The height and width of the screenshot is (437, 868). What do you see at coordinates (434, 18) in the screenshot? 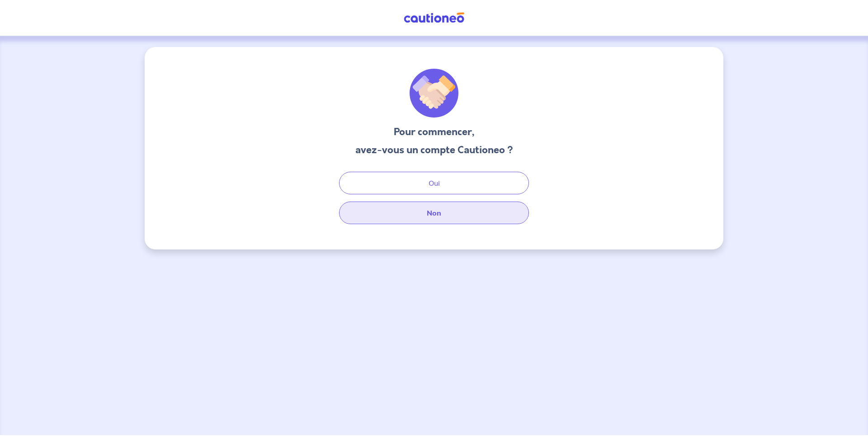
I see `img: Cautioneo` at bounding box center [434, 18].